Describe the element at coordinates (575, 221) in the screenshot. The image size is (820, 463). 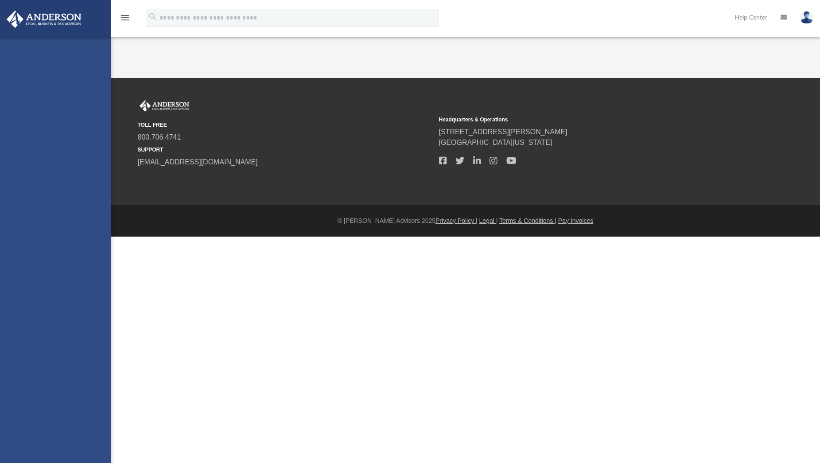
I see `a: Pay Invoices` at that location.